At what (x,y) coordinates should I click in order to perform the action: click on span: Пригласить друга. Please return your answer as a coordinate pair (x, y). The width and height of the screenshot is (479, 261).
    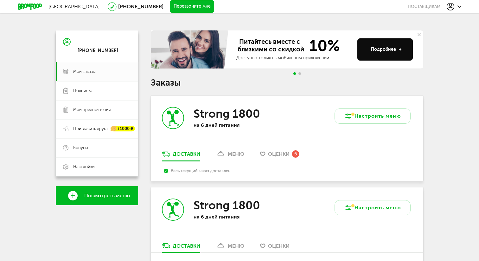
    Looking at the image, I should click on (90, 129).